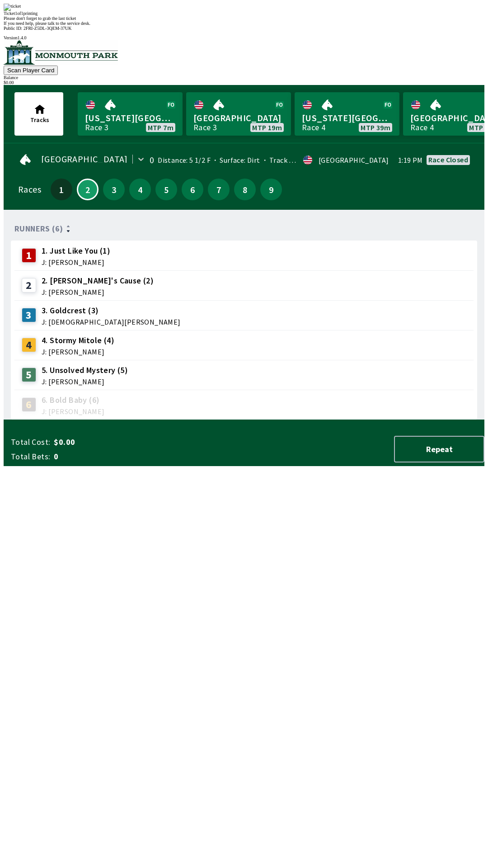  I want to click on div: 3, so click(29, 315).